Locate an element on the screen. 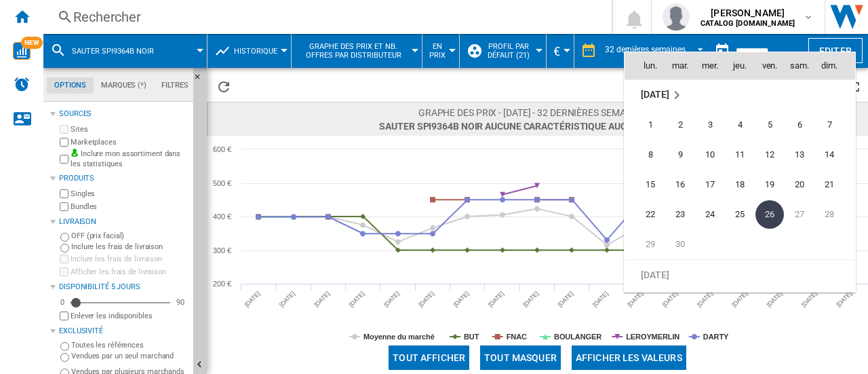 The height and width of the screenshot is (374, 868). tr: Week 1 is located at coordinates (740, 125).